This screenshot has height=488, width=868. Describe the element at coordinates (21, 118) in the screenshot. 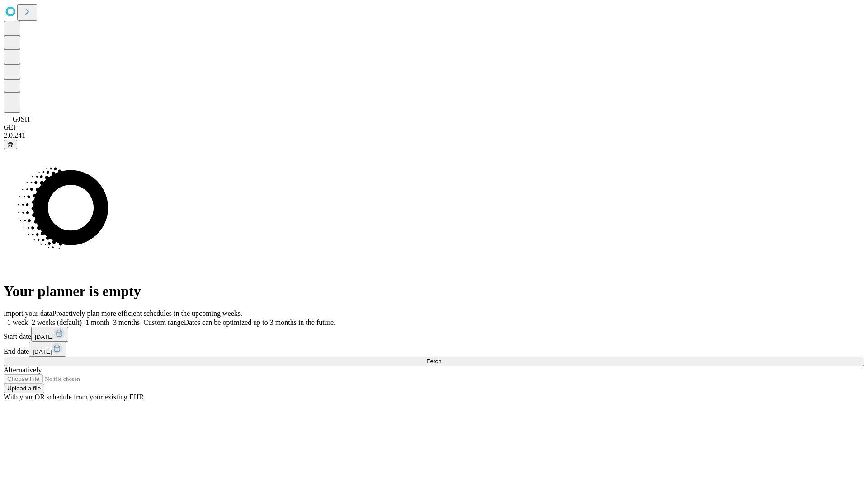

I see `span: GJSH` at that location.